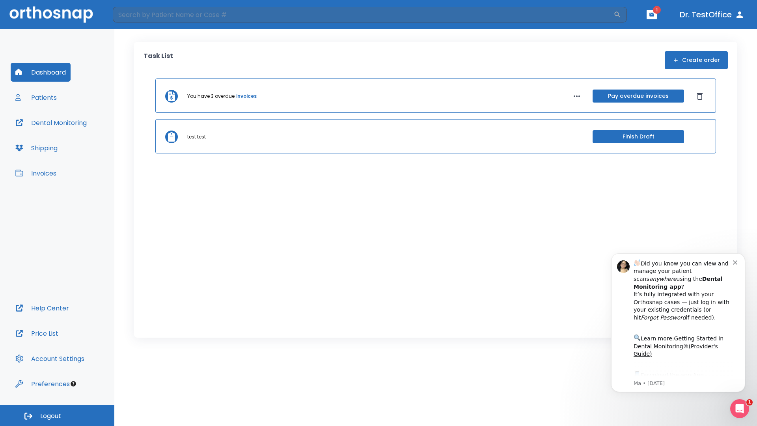 The width and height of the screenshot is (757, 426). What do you see at coordinates (638, 96) in the screenshot?
I see `button: Pay overdue invoices` at bounding box center [638, 96].